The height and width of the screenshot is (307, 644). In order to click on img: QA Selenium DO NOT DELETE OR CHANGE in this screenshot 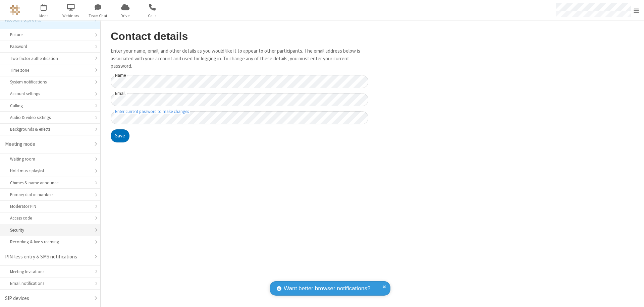, I will do `click(15, 10)`.